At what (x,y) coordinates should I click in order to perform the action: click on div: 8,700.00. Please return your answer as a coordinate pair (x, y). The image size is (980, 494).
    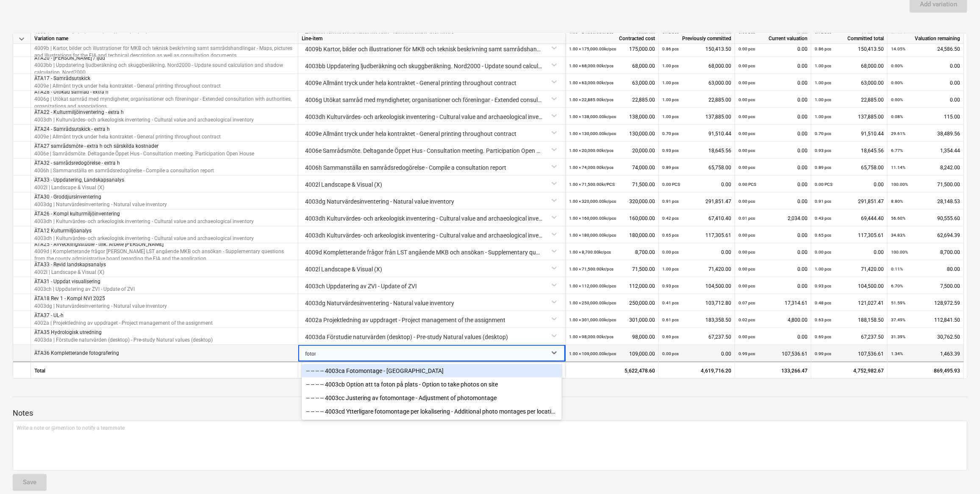
    Looking at the image, I should click on (925, 251).